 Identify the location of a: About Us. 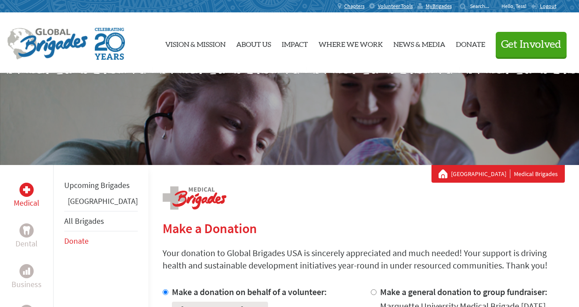
(253, 43).